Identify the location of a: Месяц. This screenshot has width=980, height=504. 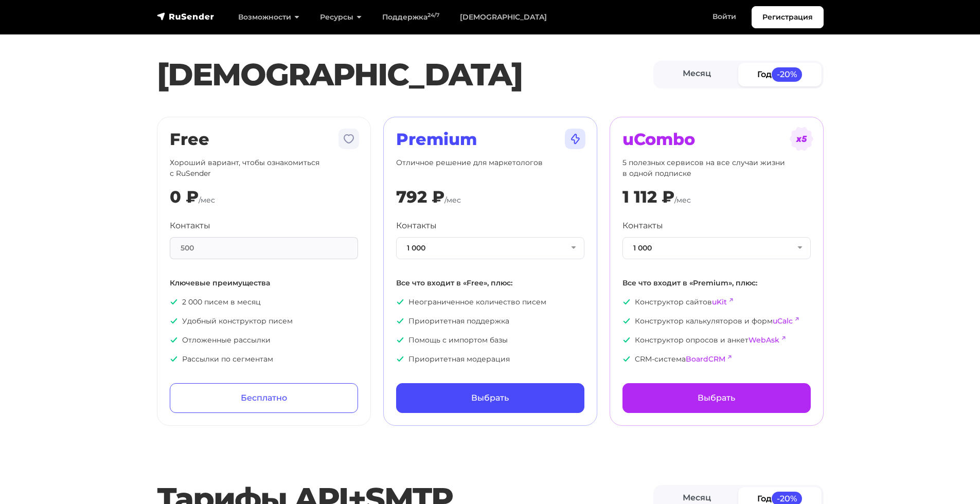
(697, 74).